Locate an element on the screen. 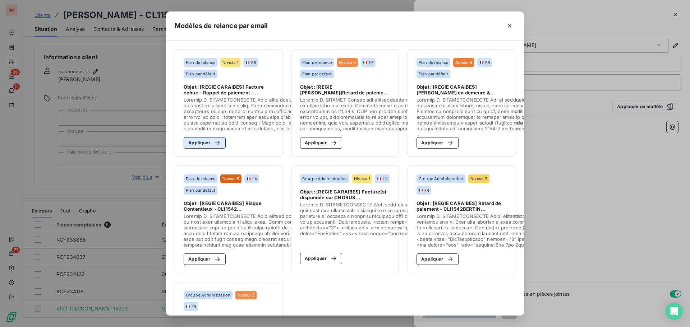 The height and width of the screenshot is (327, 690). span: Loremip D. SITAMETCONSECTE Adip elits doeiusmo tem incid utlabo e'dol mag a enim ad mi've quisnos... is located at coordinates (296, 114).